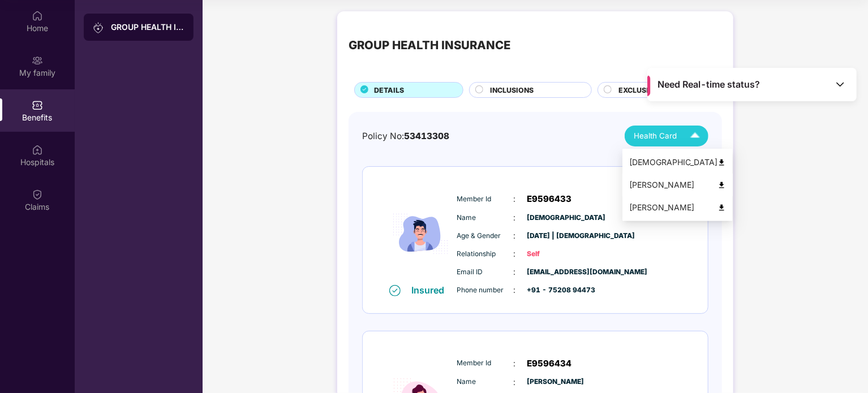 The width and height of the screenshot is (868, 393). I want to click on img: Icuh8uwCUCF+XjCZyLQsAKiDCM9HiE6CMYmKQaPGkZKaA32CAAACiQcFBJY0IsAAAAASUVORK5CYII=, so click(695, 136).